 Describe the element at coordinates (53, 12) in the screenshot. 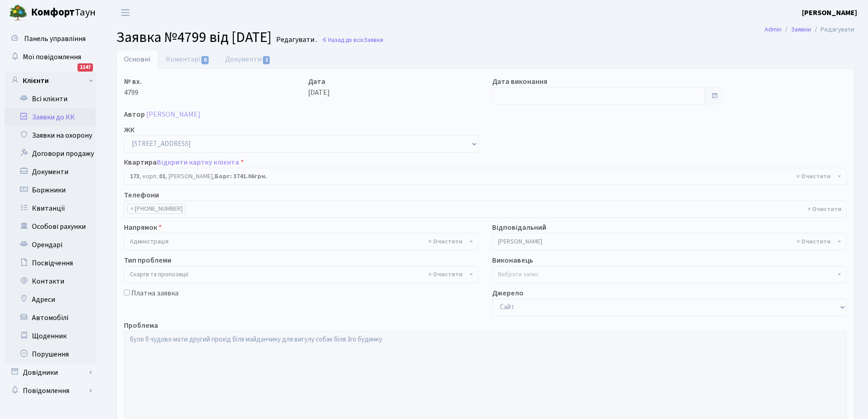

I see `b: Комфорт` at that location.